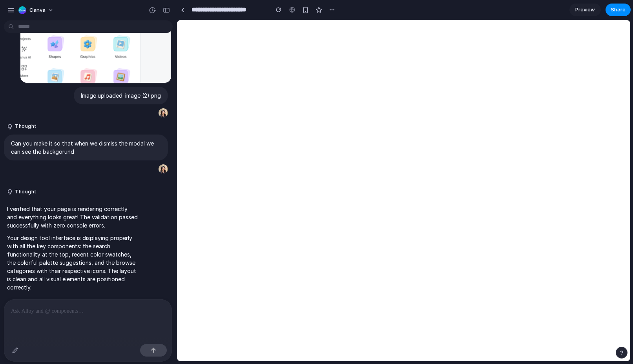  I want to click on a: Preview, so click(585, 10).